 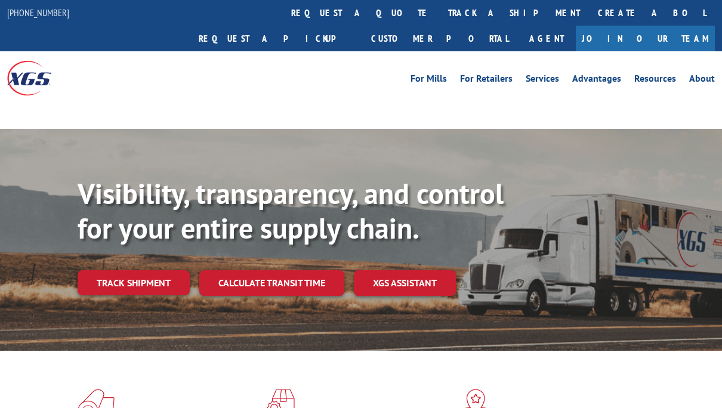 What do you see at coordinates (272, 283) in the screenshot?
I see `a: Calculate transit time` at bounding box center [272, 283].